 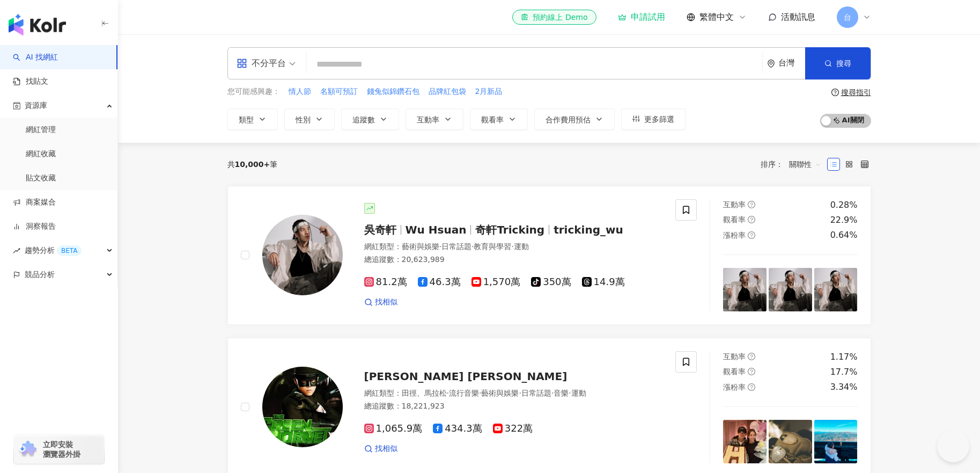 What do you see at coordinates (551, 282) in the screenshot?
I see `span: 350萬` at bounding box center [551, 282].